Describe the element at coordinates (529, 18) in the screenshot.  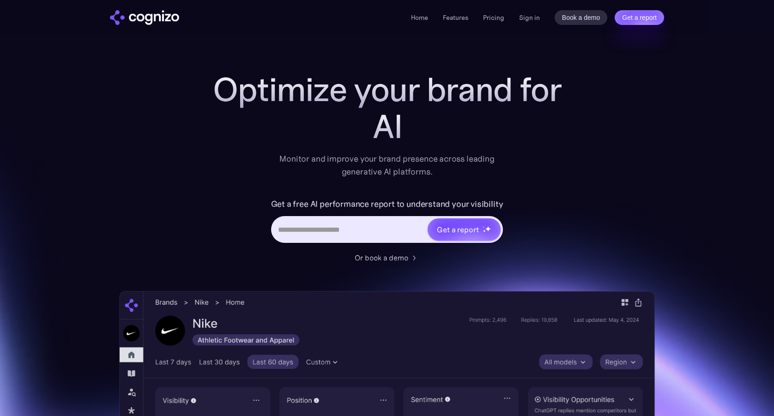
I see `a: Sign in` at that location.